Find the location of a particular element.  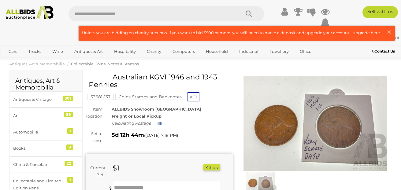

a: Collectable Coins, Notes & Stamps is located at coordinates (105, 64).